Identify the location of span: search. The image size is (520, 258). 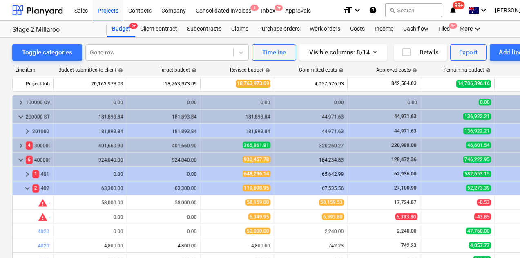
(392, 10).